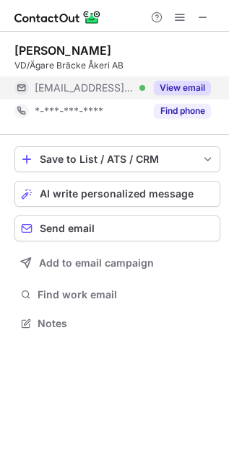 This screenshot has width=229, height=459. Describe the element at coordinates (96, 263) in the screenshot. I see `span: Add to email campaign` at that location.